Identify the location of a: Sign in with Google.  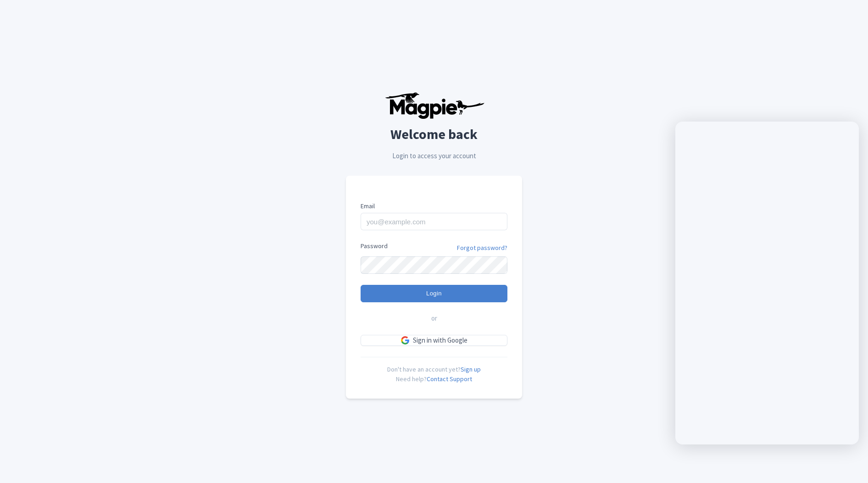
(434, 340).